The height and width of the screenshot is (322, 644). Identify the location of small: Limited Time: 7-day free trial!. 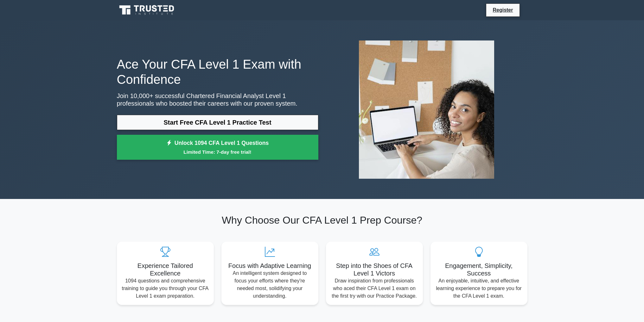
(218, 152).